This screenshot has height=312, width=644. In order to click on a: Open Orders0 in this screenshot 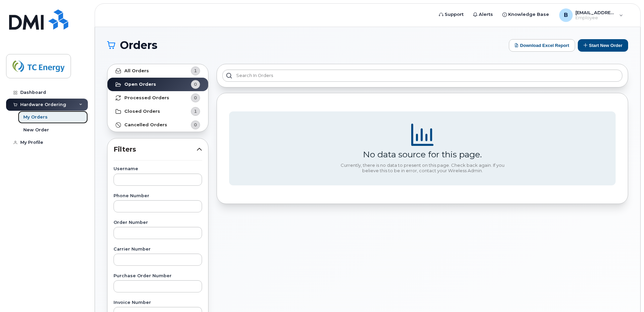, I will do `click(158, 84)`.